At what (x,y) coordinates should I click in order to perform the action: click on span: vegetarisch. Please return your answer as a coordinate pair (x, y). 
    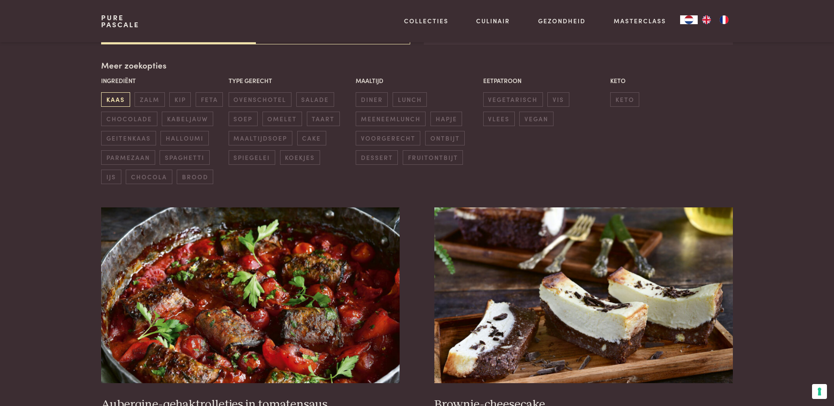
    Looking at the image, I should click on (513, 99).